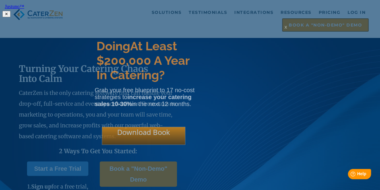 Image resolution: width=380 pixels, height=190 pixels. What do you see at coordinates (144, 132) in the screenshot?
I see `span: Download Book` at bounding box center [144, 132].